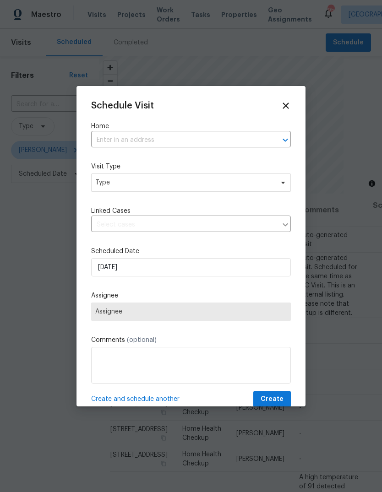 This screenshot has width=382, height=492. What do you see at coordinates (191, 251) in the screenshot?
I see `label: Scheduled Date` at bounding box center [191, 251].